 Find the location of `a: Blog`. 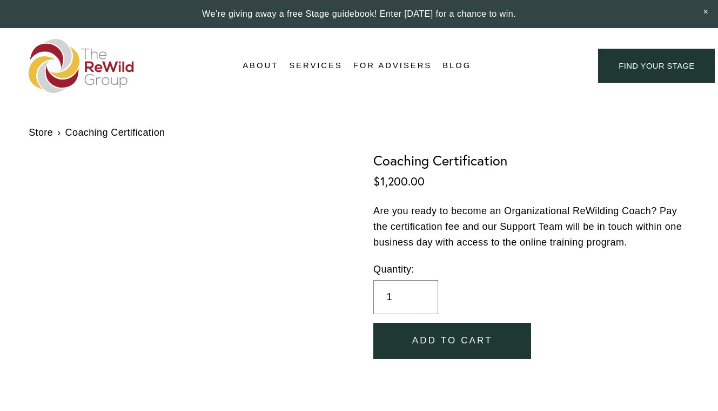

a: Blog is located at coordinates (457, 66).